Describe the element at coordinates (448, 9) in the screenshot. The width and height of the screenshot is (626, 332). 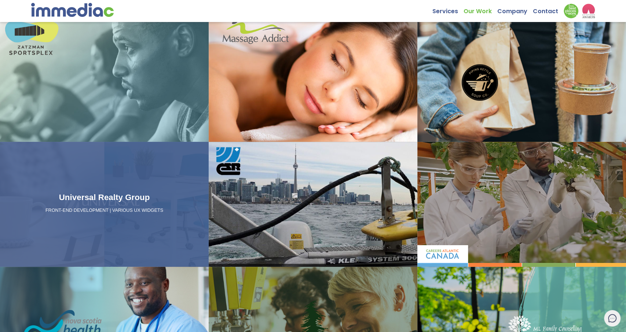
I see `a: Services` at that location.